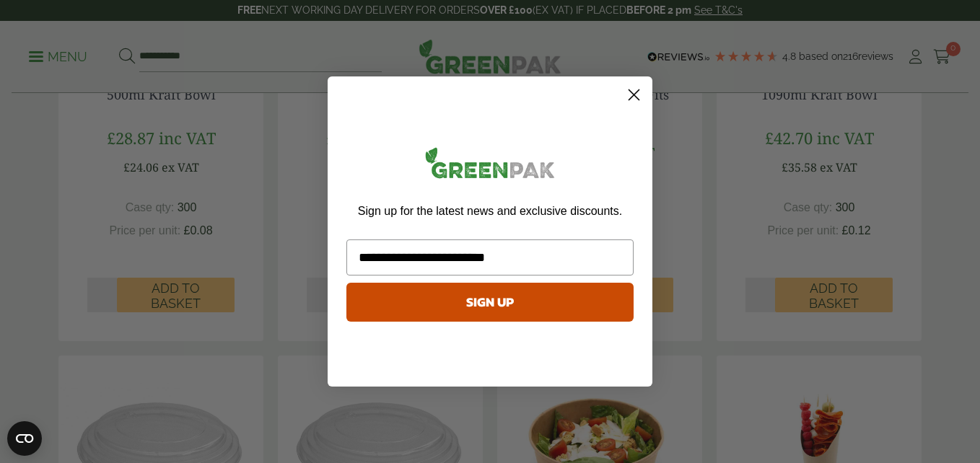 The height and width of the screenshot is (463, 980). Describe the element at coordinates (490, 165) in the screenshot. I see `img: greenpak_logo` at that location.